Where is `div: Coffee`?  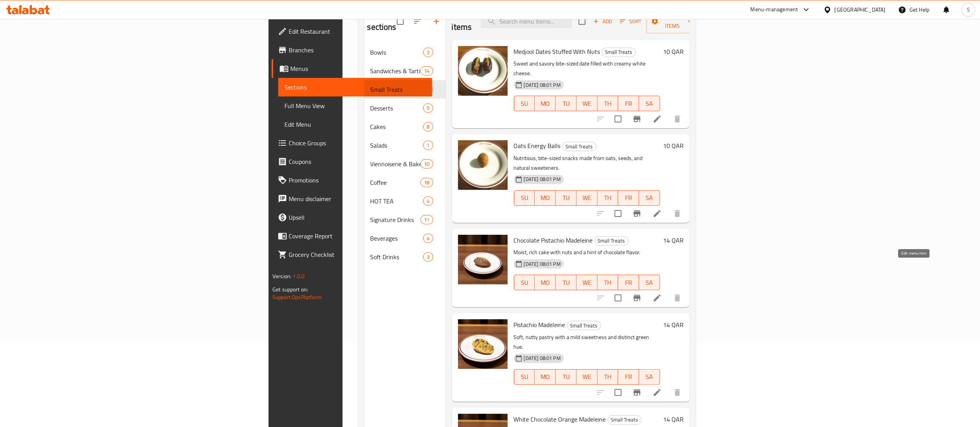
div: Coffee is located at coordinates (396, 182).